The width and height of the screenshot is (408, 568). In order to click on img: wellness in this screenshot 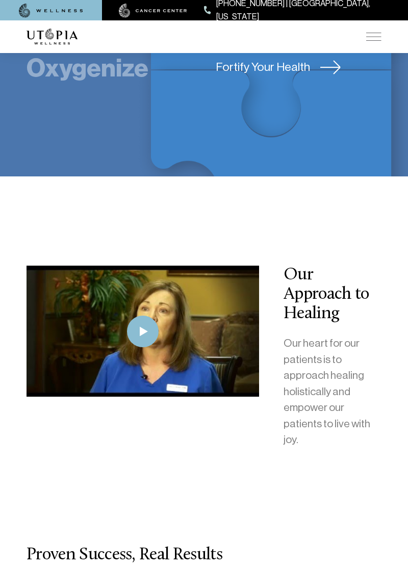, I will do `click(51, 11)`.